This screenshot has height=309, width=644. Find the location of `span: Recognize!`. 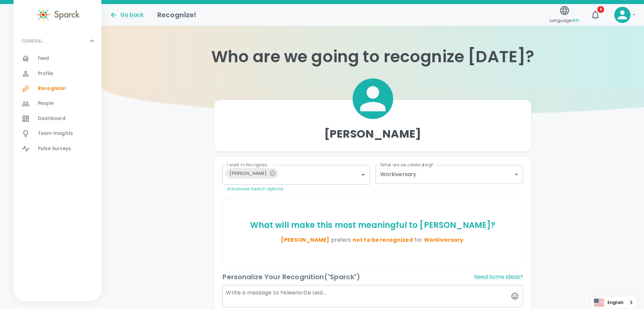

span: Recognize! is located at coordinates (52, 88).